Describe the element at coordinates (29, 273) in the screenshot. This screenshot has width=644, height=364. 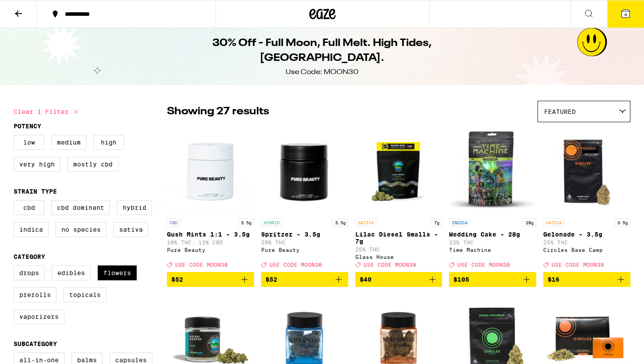
I see `label: Drops` at that location.